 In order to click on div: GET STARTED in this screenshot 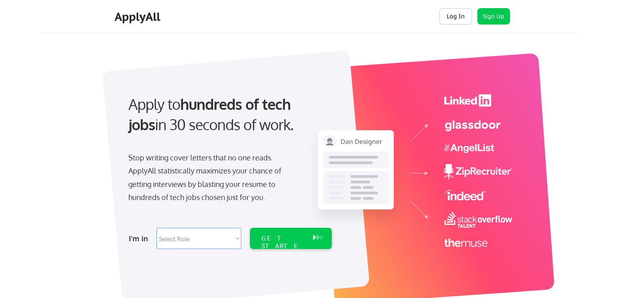, I will do `click(283, 246)`.